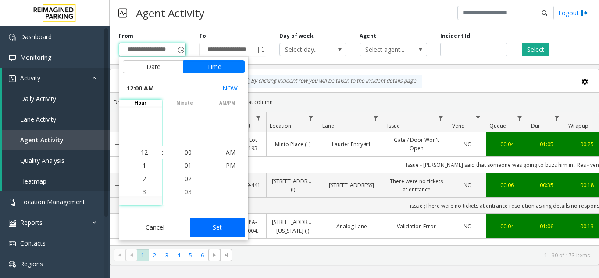 This screenshot has width=599, height=278. Describe the element at coordinates (227, 103) in the screenshot. I see `span: AM/PM` at that location.